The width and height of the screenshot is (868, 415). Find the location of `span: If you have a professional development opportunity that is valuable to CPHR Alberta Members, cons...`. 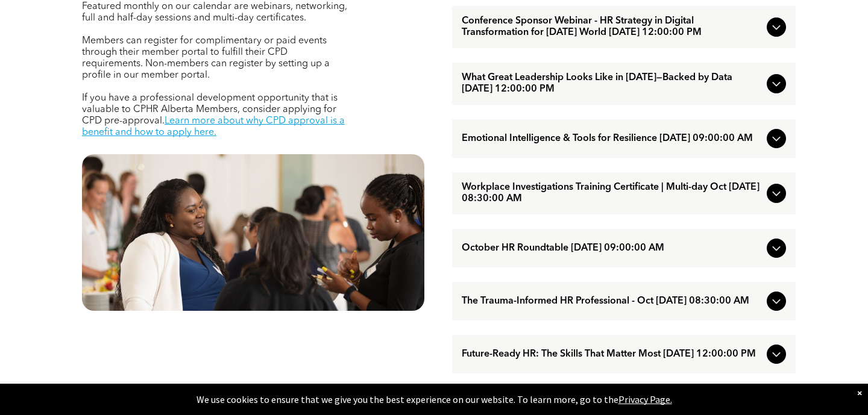

span: If you have a professional development opportunity that is valuable to CPHR Alberta Members, cons... is located at coordinates (210, 110).